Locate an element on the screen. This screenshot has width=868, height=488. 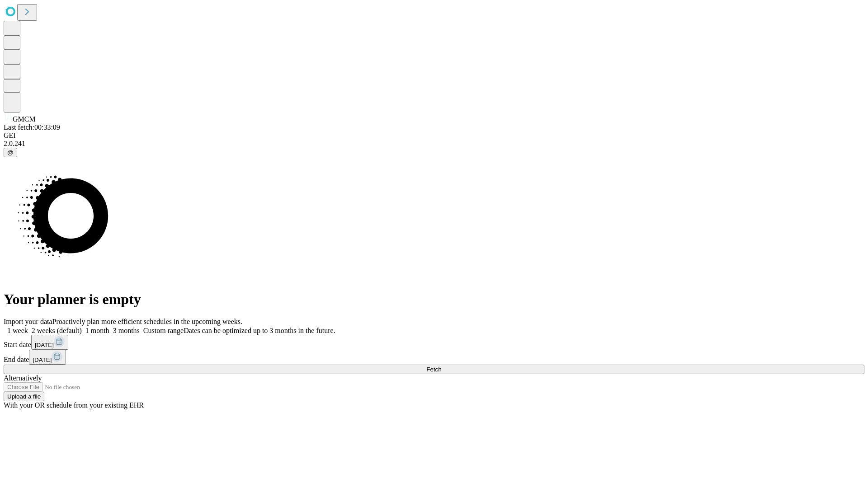
span: Proactively plan more efficient schedules in the upcoming weeks. is located at coordinates (148, 321).